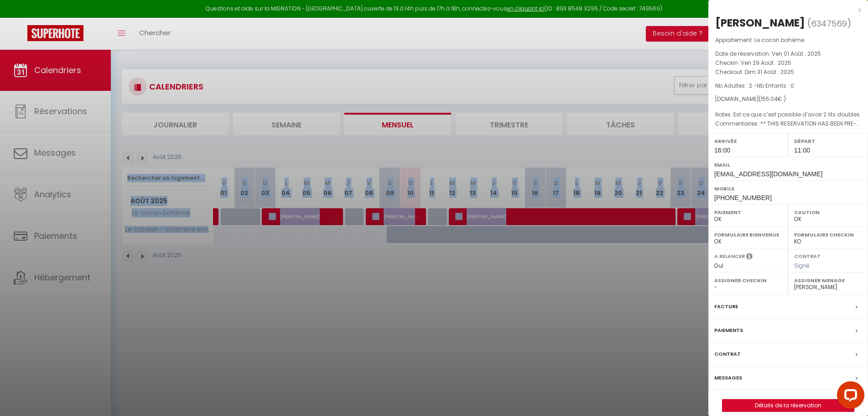 This screenshot has width=868, height=416. Describe the element at coordinates (796, 114) in the screenshot. I see `span: Est ce que c’est possible d’avoir 2 lits doubles` at that location.